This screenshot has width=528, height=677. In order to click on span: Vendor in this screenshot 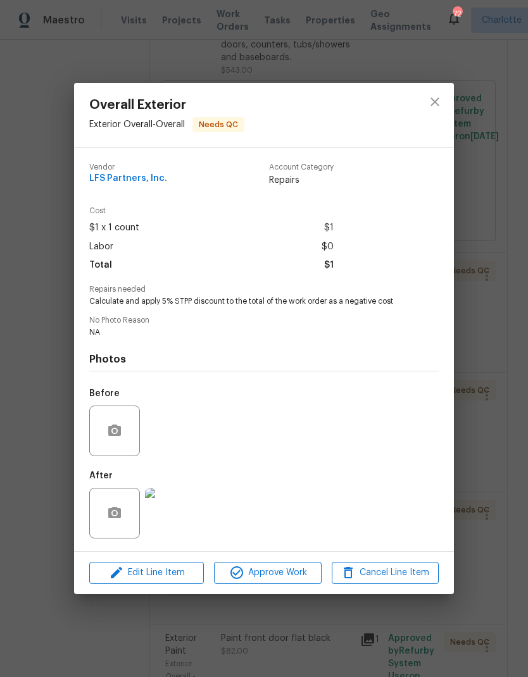, I will do `click(128, 167)`.